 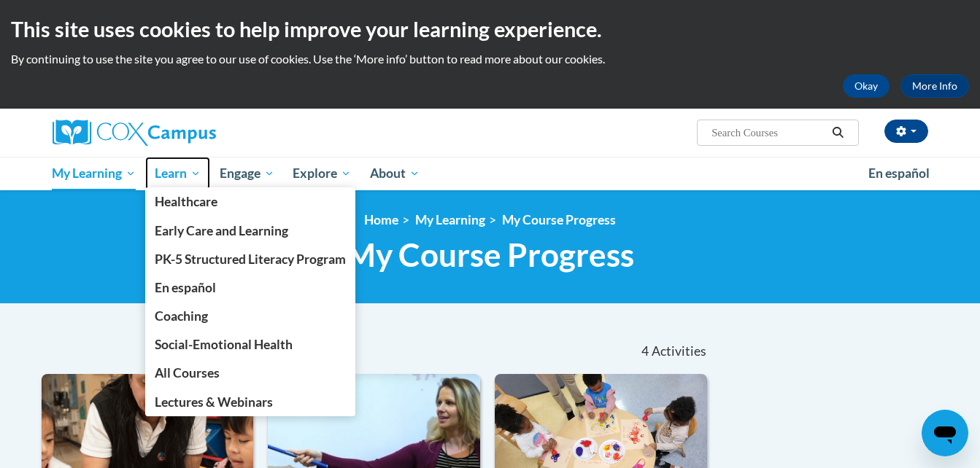 What do you see at coordinates (251, 316) in the screenshot?
I see `a: Coaching` at bounding box center [251, 316].